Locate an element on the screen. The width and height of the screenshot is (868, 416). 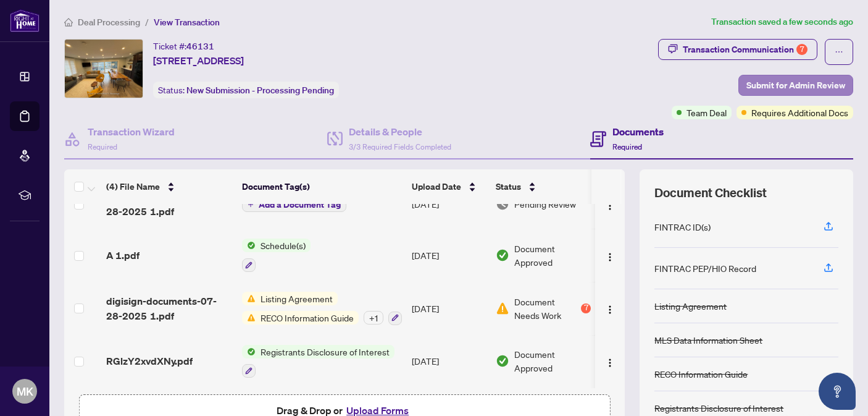
th: Document Tag(s) is located at coordinates (322, 186).